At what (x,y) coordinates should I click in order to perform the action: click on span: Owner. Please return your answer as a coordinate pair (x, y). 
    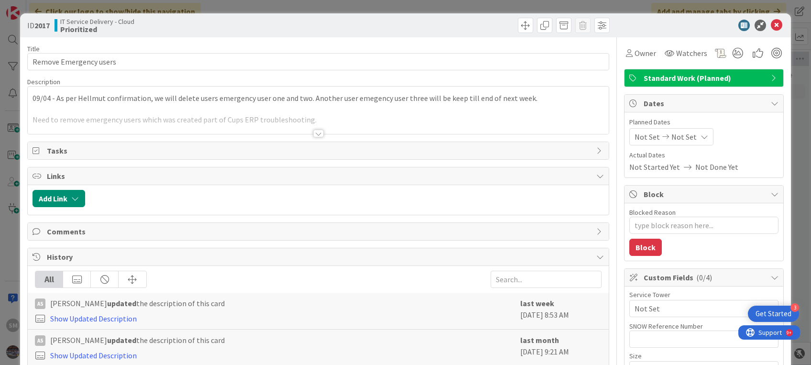
    Looking at the image, I should click on (645, 53).